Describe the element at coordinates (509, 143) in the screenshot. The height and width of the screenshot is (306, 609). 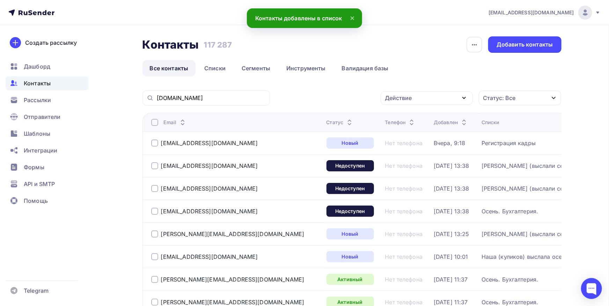
I see `a: Регистрация кадры` at that location.